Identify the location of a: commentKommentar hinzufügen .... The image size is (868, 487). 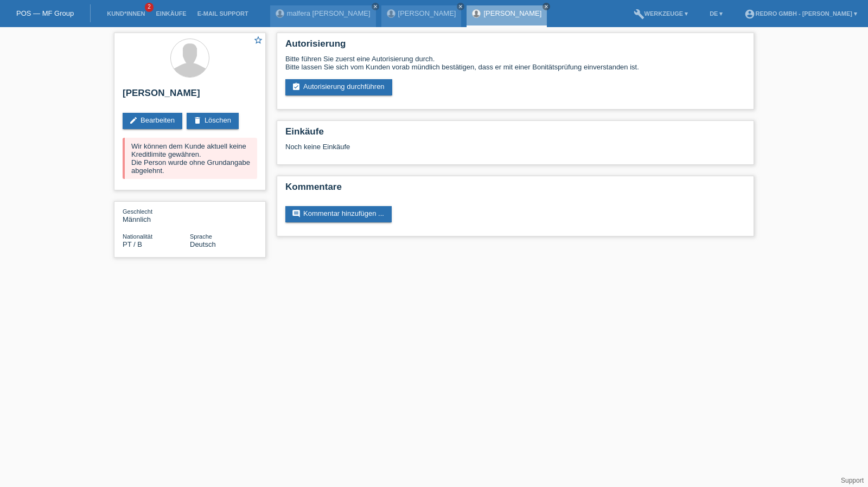
(339, 214).